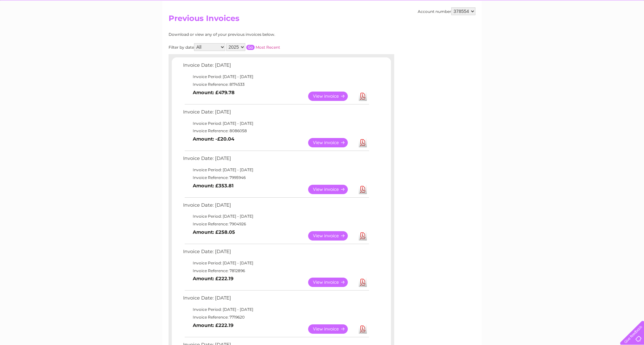 This screenshot has height=345, width=644. What do you see at coordinates (213, 186) in the screenshot?
I see `b: Amount: £353.81` at bounding box center [213, 186].